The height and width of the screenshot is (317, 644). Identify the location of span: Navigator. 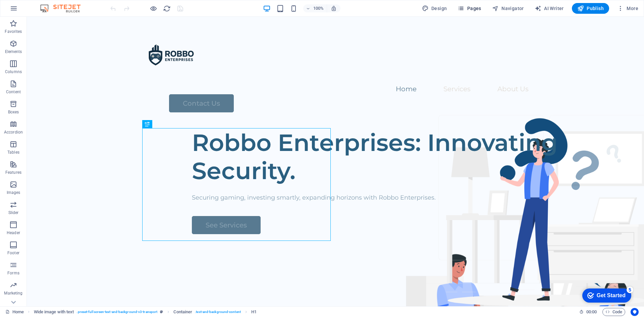
(508, 8).